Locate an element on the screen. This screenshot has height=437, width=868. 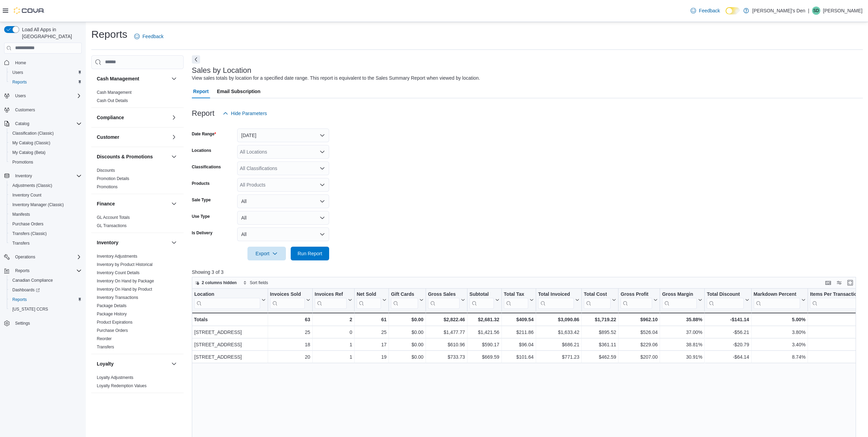
span: Product Expirations is located at coordinates (115, 322).